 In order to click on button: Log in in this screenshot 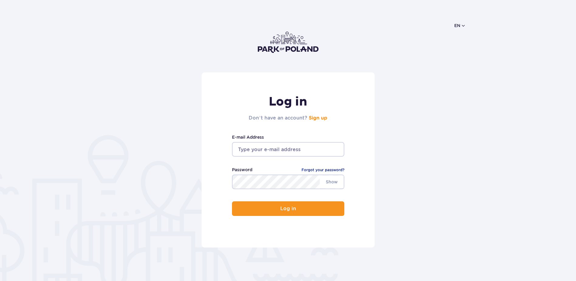, I will do `click(288, 208)`.